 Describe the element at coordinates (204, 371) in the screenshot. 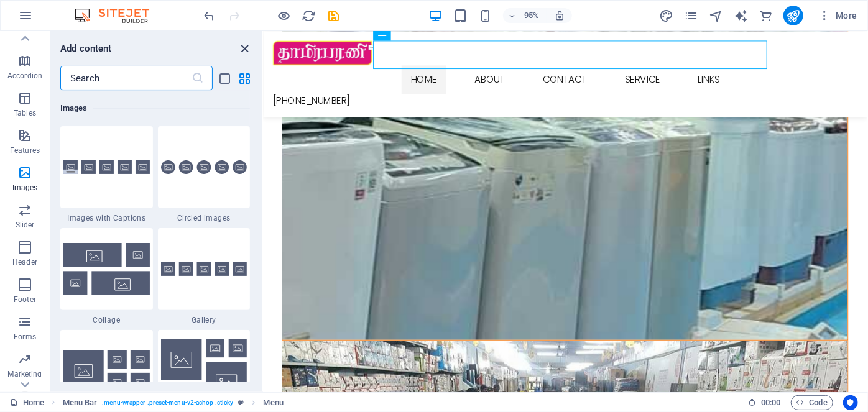

I see `img: image-grid-dense.svg` at that location.